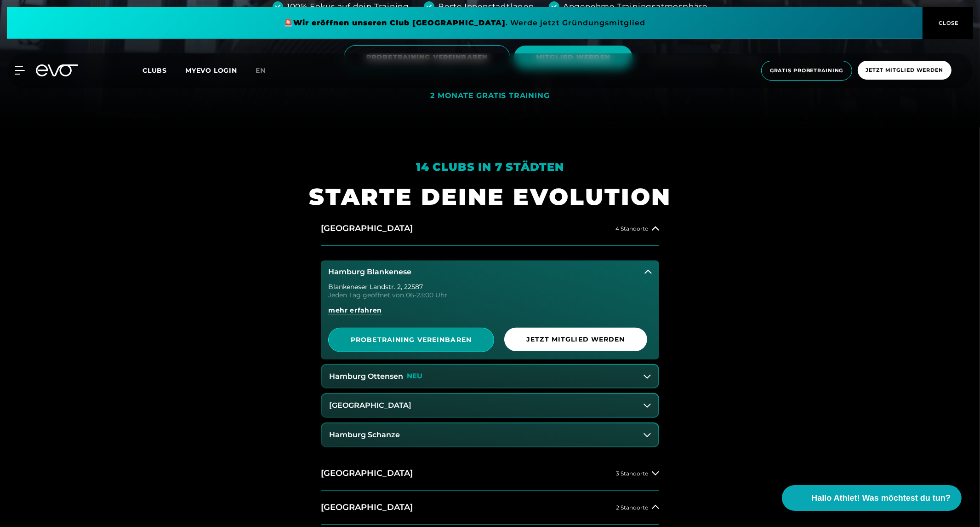 This screenshot has width=980, height=527. I want to click on a: Gratis Probetraining, so click(807, 71).